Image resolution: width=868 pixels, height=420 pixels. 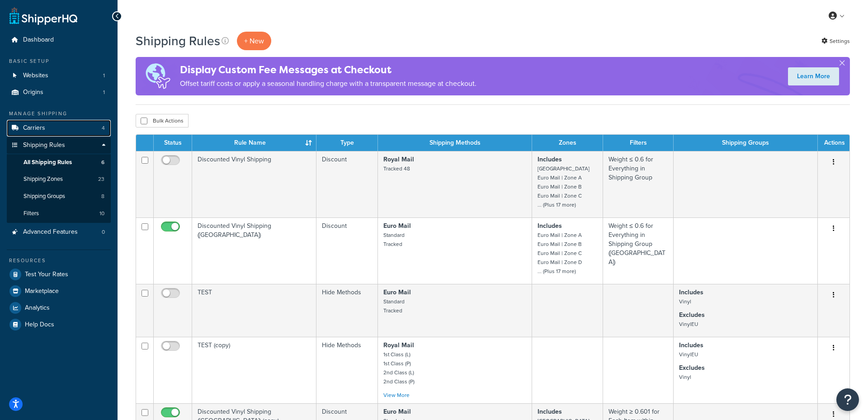 What do you see at coordinates (59, 180) in the screenshot?
I see `li: Shipping Rules` at bounding box center [59, 180].